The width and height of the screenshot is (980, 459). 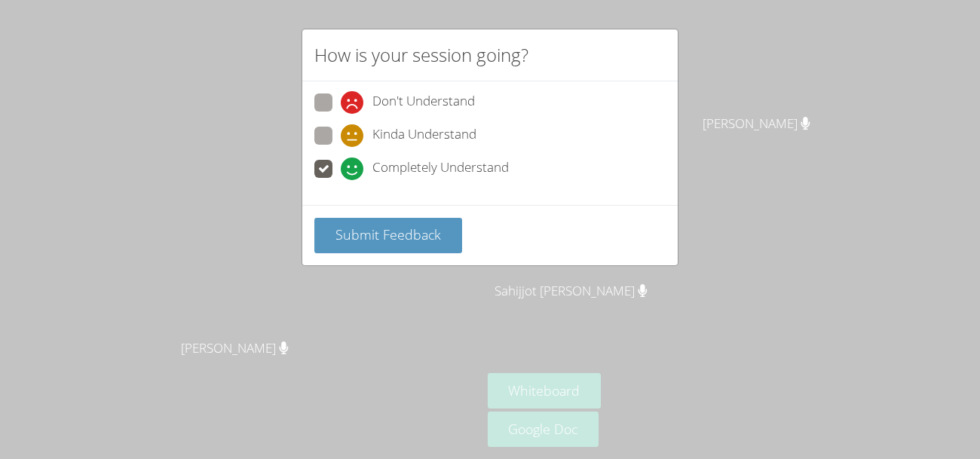 What do you see at coordinates (424, 103) in the screenshot?
I see `span: Don't Understand` at bounding box center [424, 103].